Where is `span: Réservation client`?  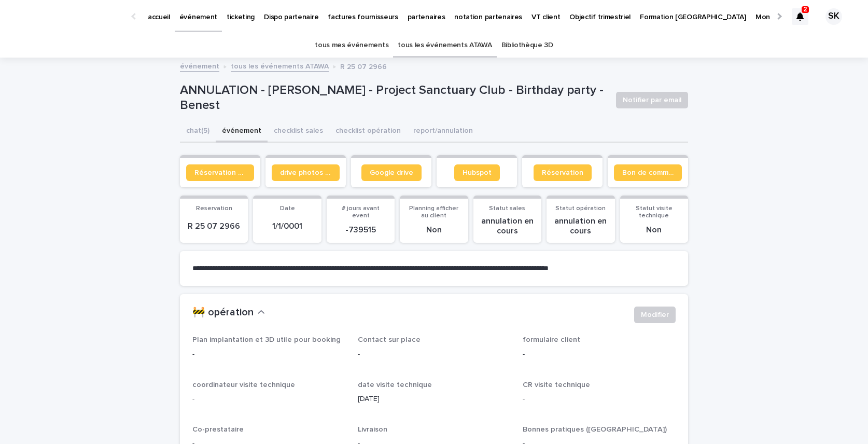
span: Réservation client is located at coordinates (220, 173).